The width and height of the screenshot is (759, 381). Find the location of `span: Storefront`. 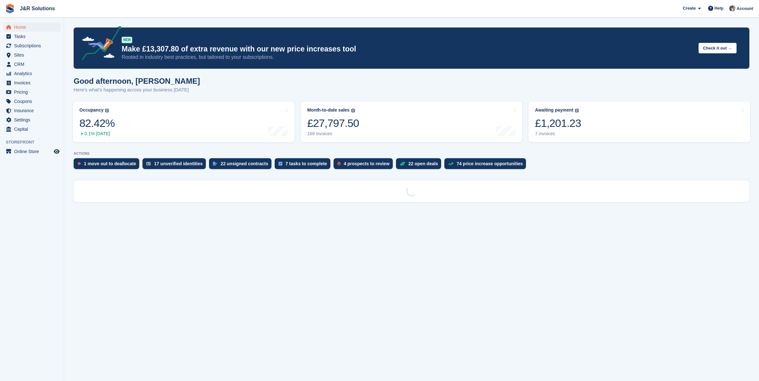

span: Storefront is located at coordinates (35, 142).